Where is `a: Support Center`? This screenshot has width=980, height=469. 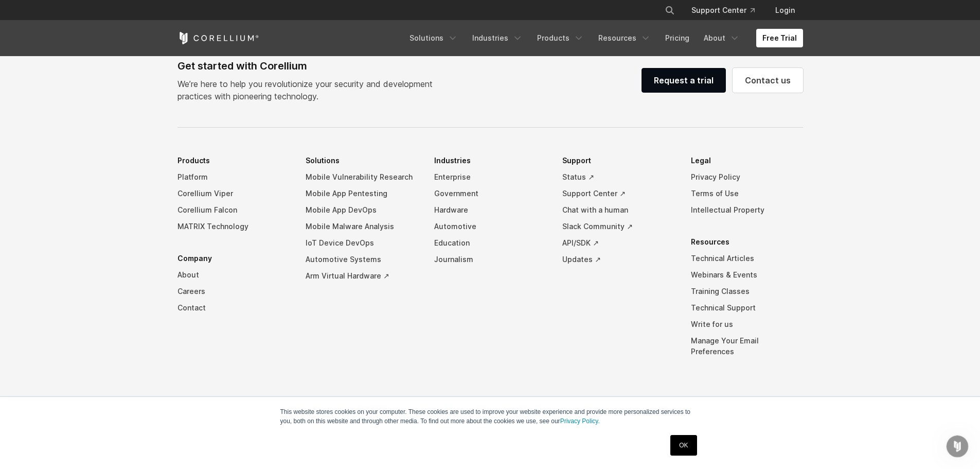 a: Support Center is located at coordinates (723, 10).